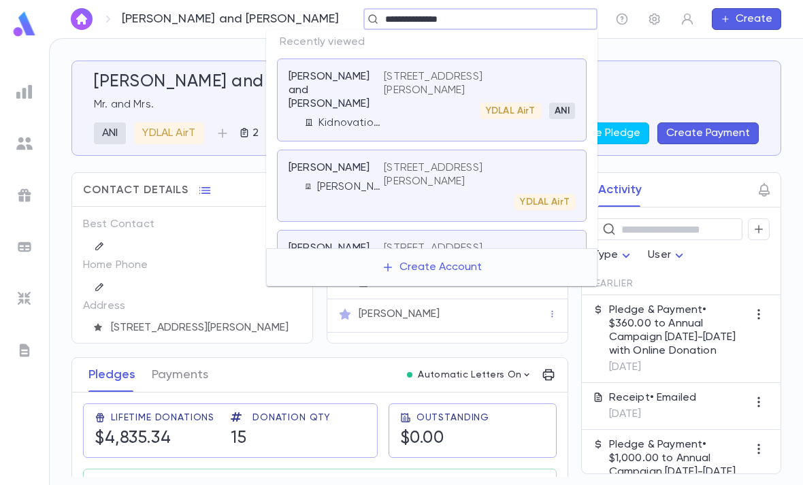 The width and height of the screenshot is (803, 485). Describe the element at coordinates (25, 351) in the screenshot. I see `img: letters_grey.7941b92b52307dd3b8a917253454ce1c.svg` at that location.